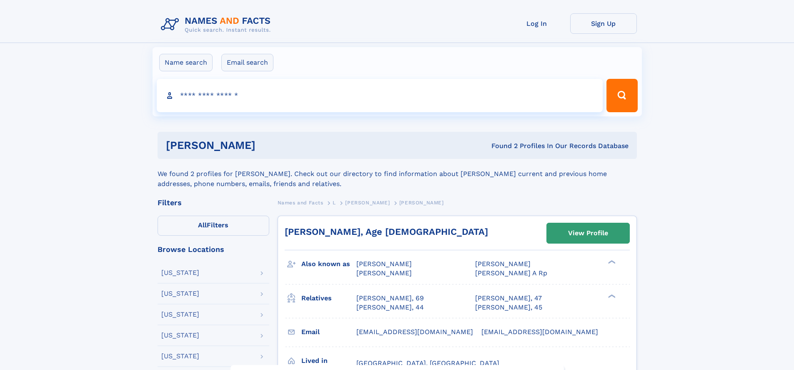 Image resolution: width=794 pixels, height=370 pixels. Describe the element at coordinates (202, 225) in the screenshot. I see `span: All` at that location.